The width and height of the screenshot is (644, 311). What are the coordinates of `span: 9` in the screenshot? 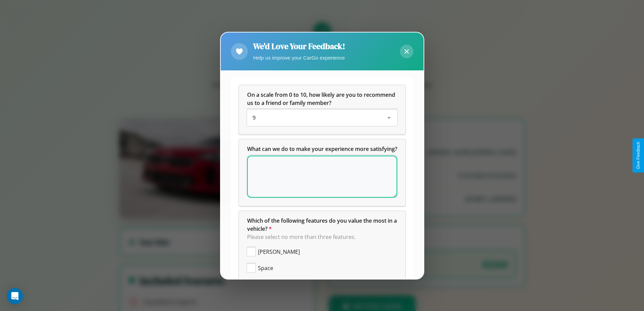 It's located at (254, 117).